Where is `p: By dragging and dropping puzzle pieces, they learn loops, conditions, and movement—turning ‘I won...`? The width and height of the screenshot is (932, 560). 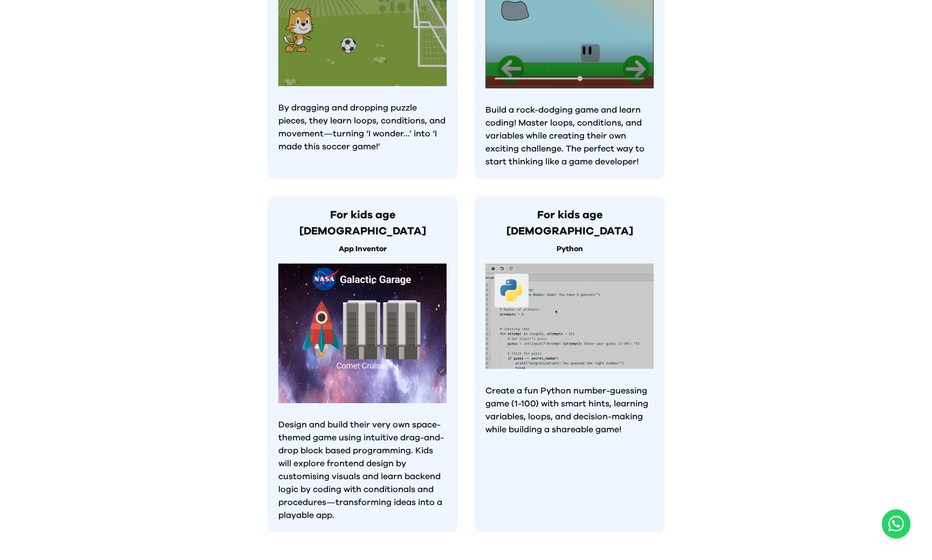 p: By dragging and dropping puzzle pieces, they learn loops, conditions, and movement—turning ‘I won... is located at coordinates (363, 127).